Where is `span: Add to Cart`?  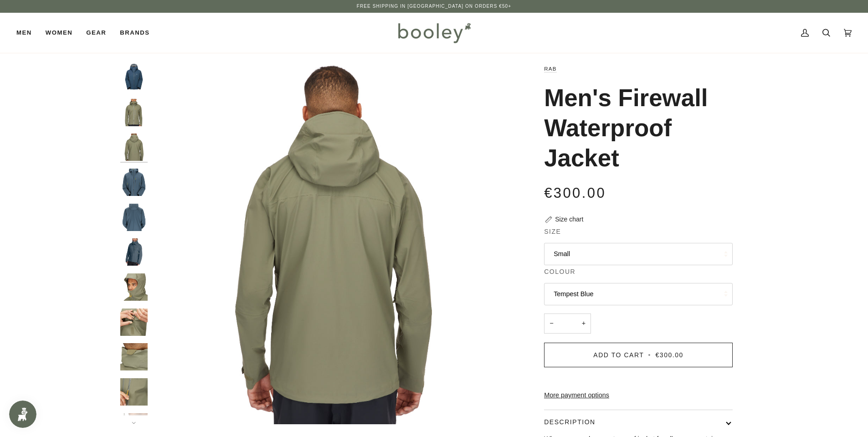 span: Add to Cart is located at coordinates (618, 355).